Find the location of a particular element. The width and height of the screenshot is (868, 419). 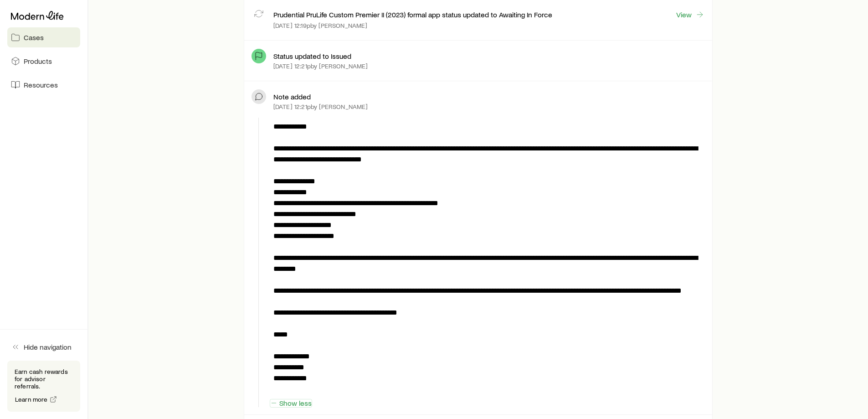

p: Status updated to Issued is located at coordinates (312, 56).